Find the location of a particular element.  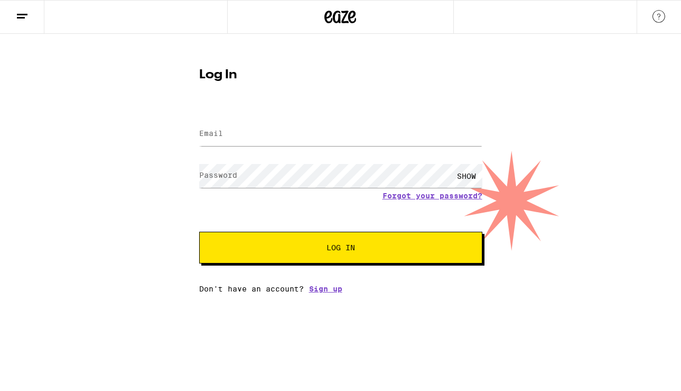

label: Email is located at coordinates (211, 133).